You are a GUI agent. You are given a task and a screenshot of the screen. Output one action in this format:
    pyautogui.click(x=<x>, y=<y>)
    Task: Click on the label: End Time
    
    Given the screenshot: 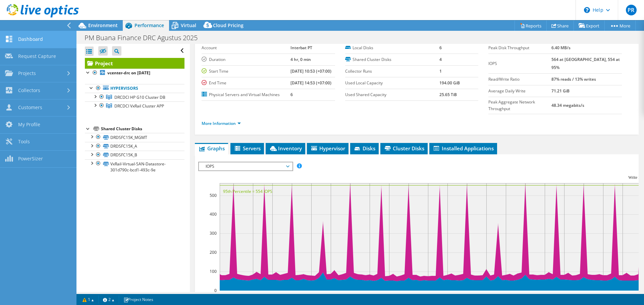 What is the action you would take?
    pyautogui.click(x=246, y=83)
    